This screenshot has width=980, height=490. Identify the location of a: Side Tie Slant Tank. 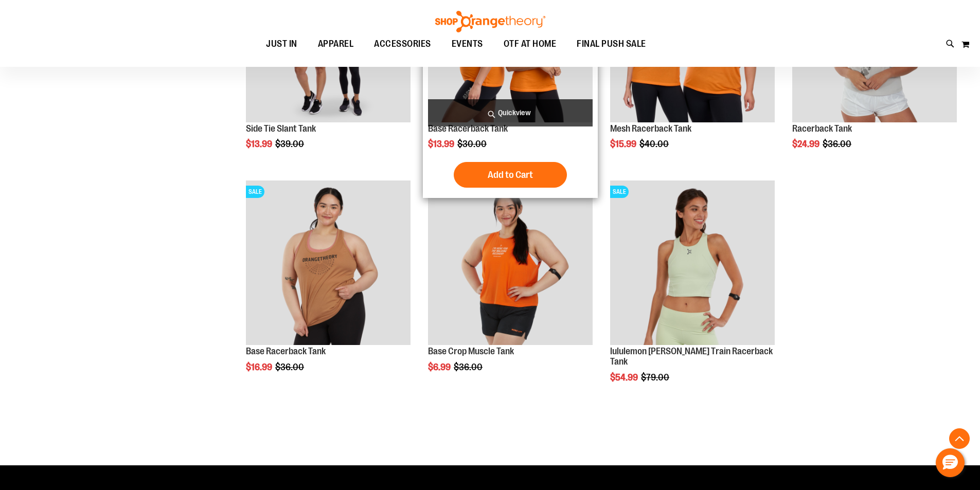
(281, 128).